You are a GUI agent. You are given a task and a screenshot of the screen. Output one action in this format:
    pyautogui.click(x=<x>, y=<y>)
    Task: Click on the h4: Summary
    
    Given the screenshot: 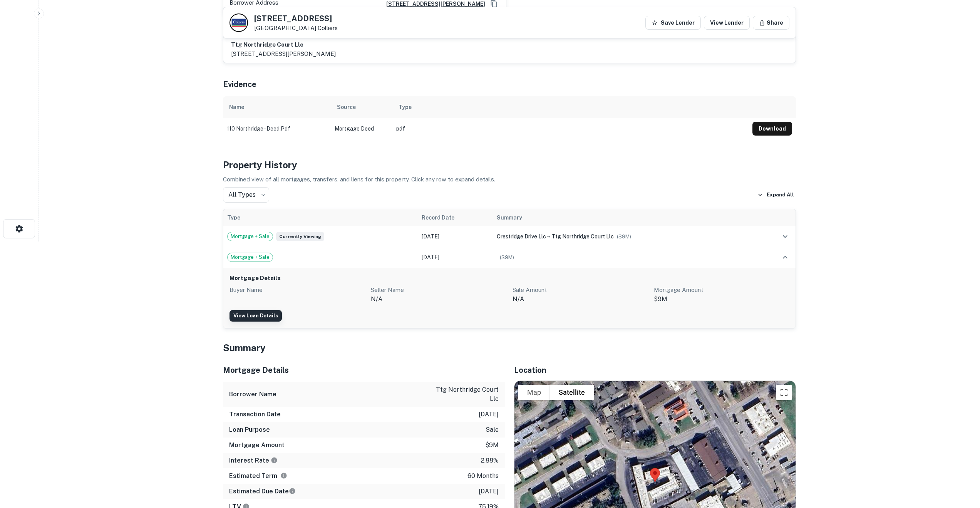 What is the action you would take?
    pyautogui.click(x=510, y=348)
    